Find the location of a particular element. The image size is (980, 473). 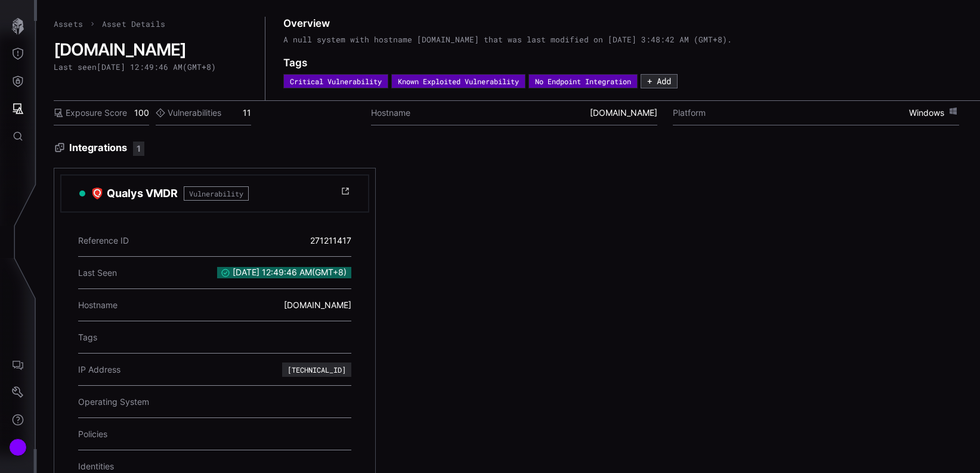

a: Assets is located at coordinates (68, 24).